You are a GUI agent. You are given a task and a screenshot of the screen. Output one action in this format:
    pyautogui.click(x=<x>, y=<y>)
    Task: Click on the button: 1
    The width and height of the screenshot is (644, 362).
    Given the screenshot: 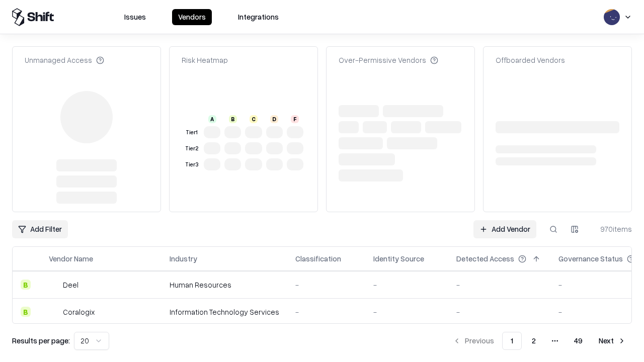 What is the action you would take?
    pyautogui.click(x=512, y=341)
    